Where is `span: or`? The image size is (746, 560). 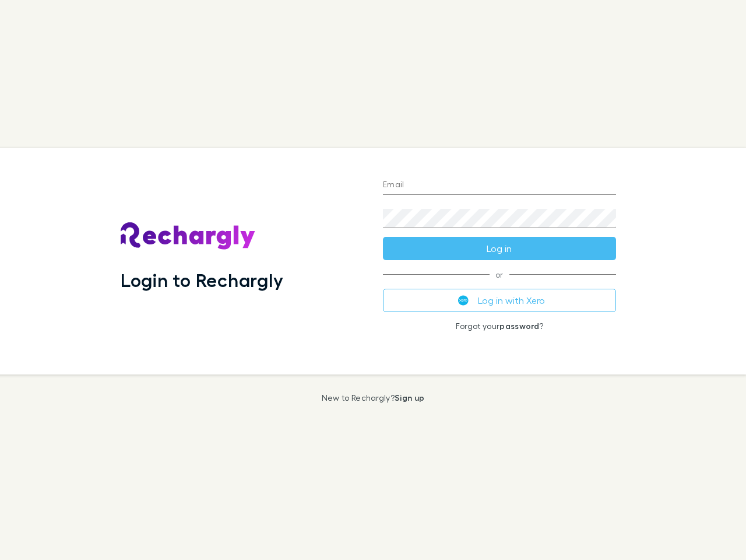 span: or is located at coordinates (499, 274).